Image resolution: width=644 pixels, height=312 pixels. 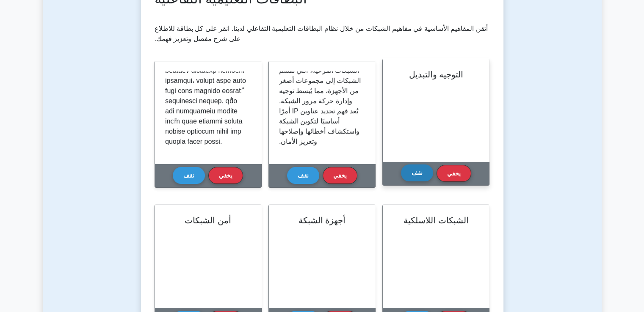 I want to click on font: الشبكات اللاسلكية, so click(x=436, y=220).